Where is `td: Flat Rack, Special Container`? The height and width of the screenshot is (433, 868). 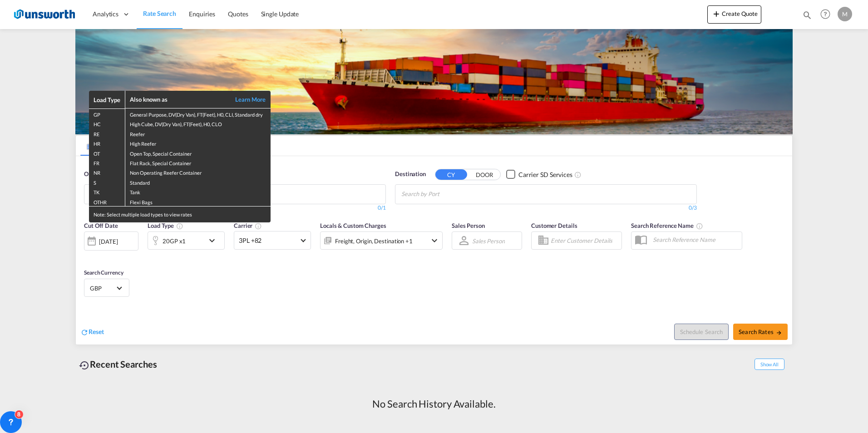
td: Flat Rack, Special Container is located at coordinates (198, 162).